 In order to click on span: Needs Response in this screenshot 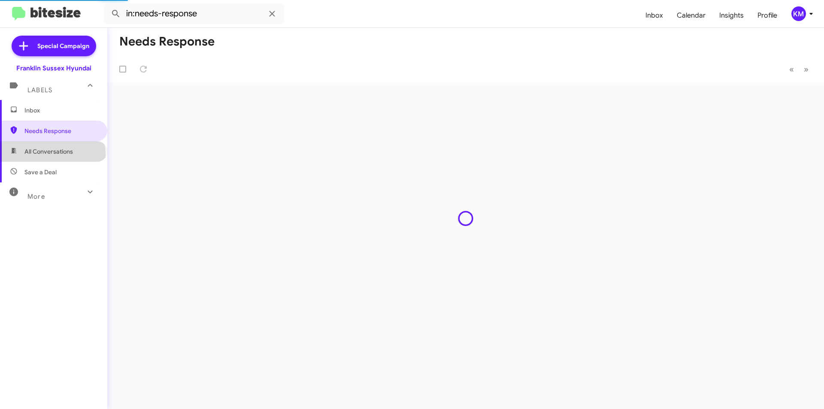, I will do `click(61, 131)`.